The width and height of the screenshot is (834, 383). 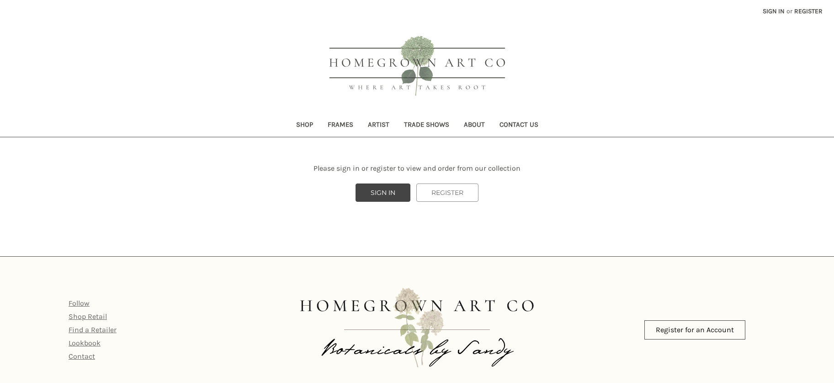 What do you see at coordinates (417, 168) in the screenshot?
I see `span: Please sign in or register to view and order from our collection` at bounding box center [417, 168].